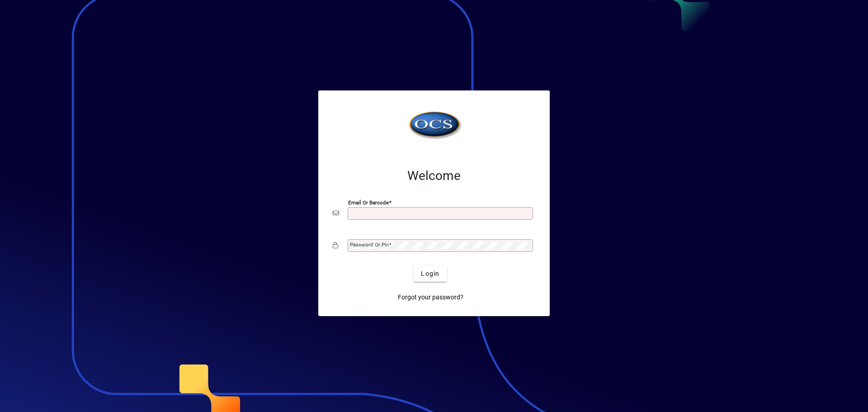  I want to click on button: Login, so click(430, 274).